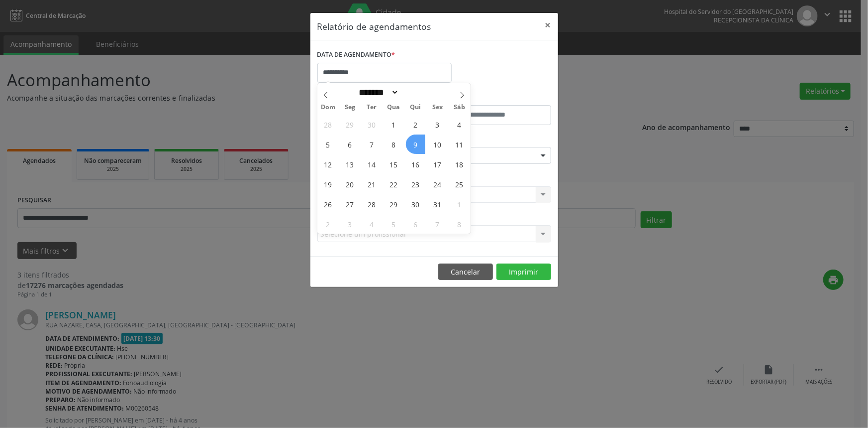  Describe the element at coordinates (415, 204) in the screenshot. I see `span: Outubro 30, 2025` at that location.